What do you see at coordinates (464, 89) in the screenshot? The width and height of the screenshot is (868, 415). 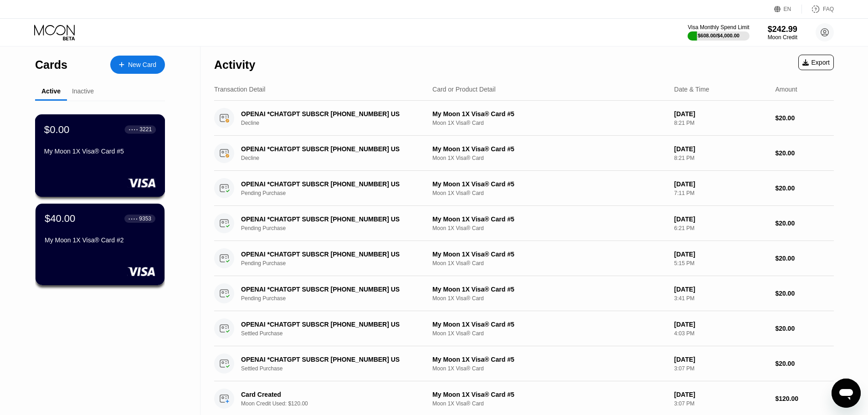 I see `div: Card or Product Detail` at bounding box center [464, 89].